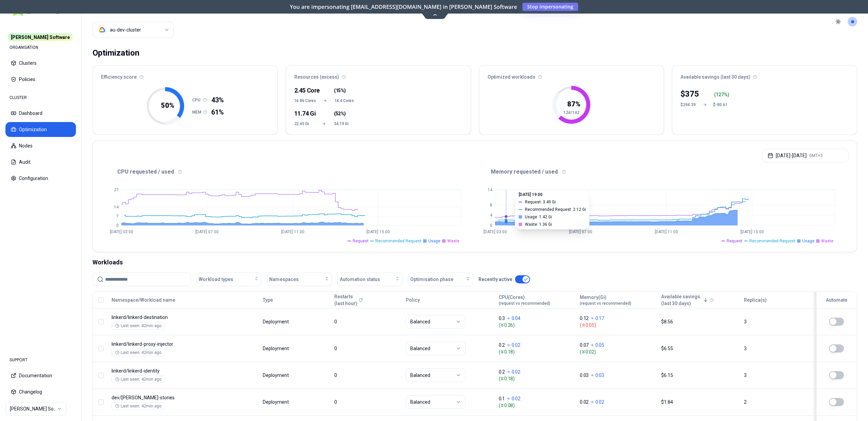 This screenshot has height=421, width=868. What do you see at coordinates (600, 345) in the screenshot?
I see `p: 0.05` at bounding box center [600, 345].